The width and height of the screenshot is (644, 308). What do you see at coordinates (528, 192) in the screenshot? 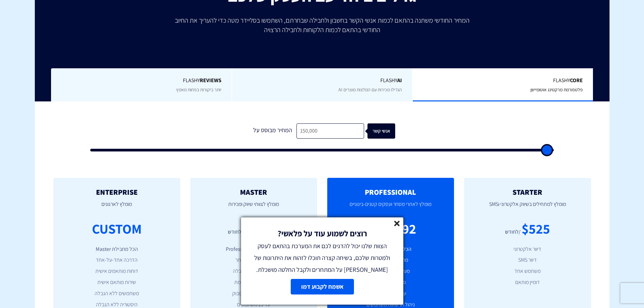
I see `h2: STARTER` at bounding box center [528, 192].